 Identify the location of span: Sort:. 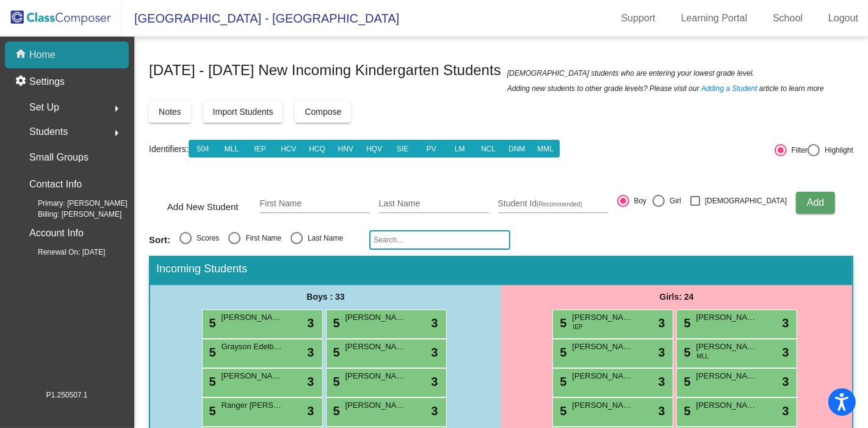
(159, 240).